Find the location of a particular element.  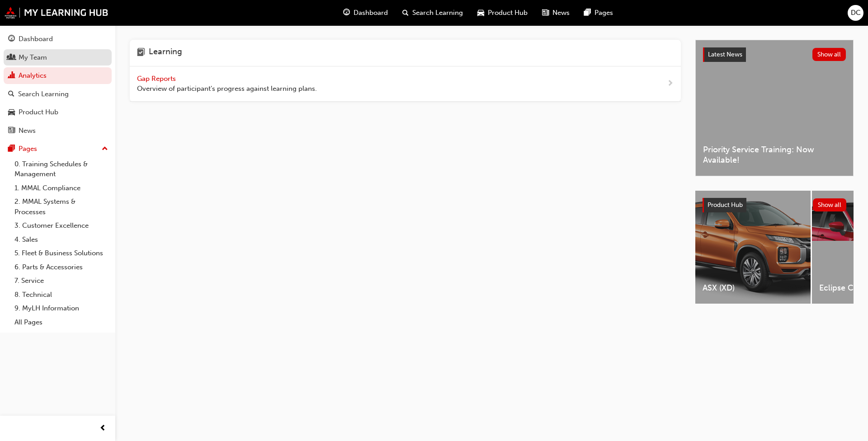

a: 5. Fleet & Business Solutions is located at coordinates (61, 253).